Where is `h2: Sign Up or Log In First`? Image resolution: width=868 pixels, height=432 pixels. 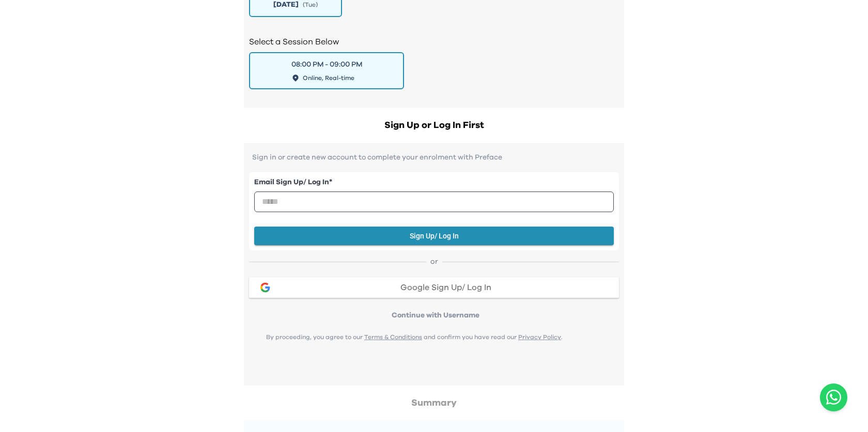 h2: Sign Up or Log In First is located at coordinates (434, 125).